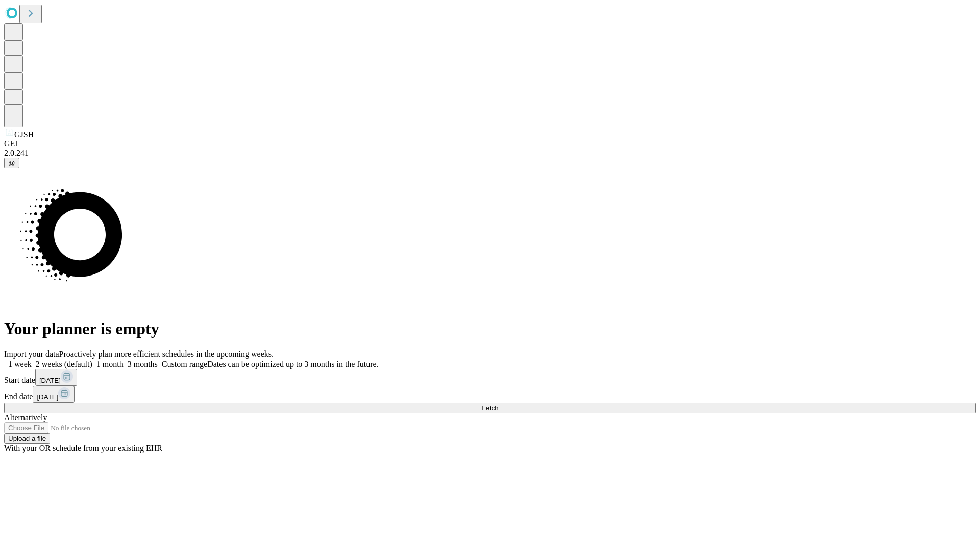  Describe the element at coordinates (83, 448) in the screenshot. I see `span: With your OR schedule from your existing EHR` at that location.